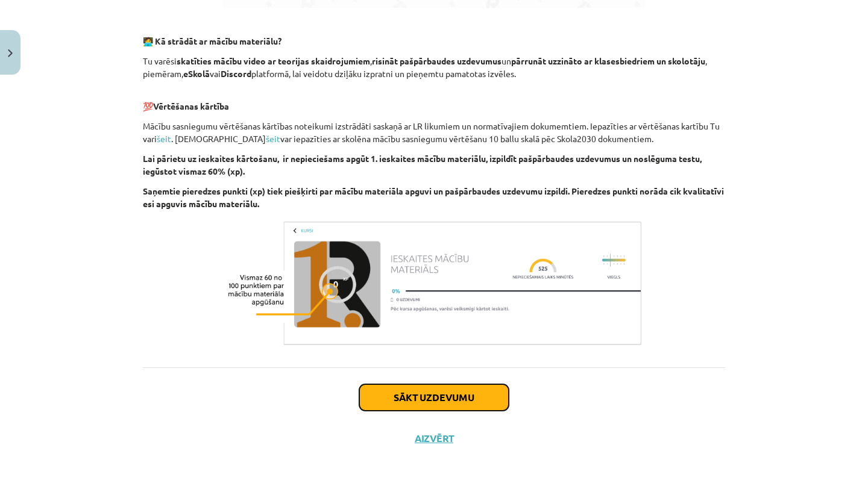 This screenshot has height=489, width=868. Describe the element at coordinates (434, 438) in the screenshot. I see `button: Aizvērt` at that location.